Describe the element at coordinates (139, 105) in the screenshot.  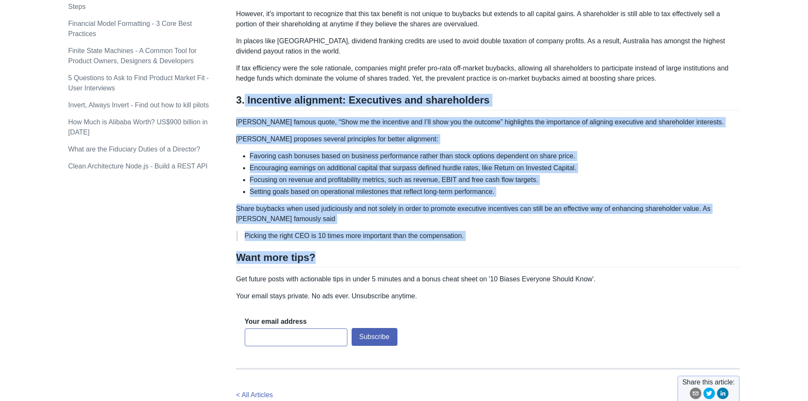
I see `a: Invert, Always Invert - Find out how to kill pilots` at that location.